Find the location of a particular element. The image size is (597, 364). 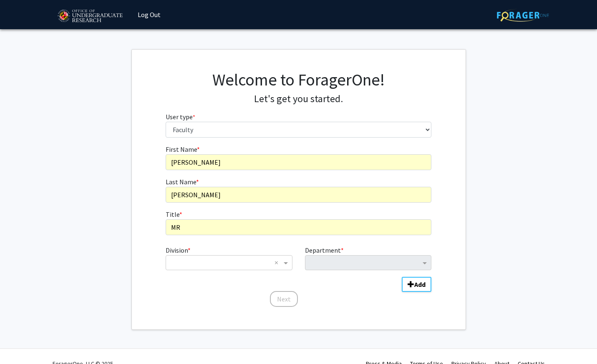

b: Add is located at coordinates (419, 284).